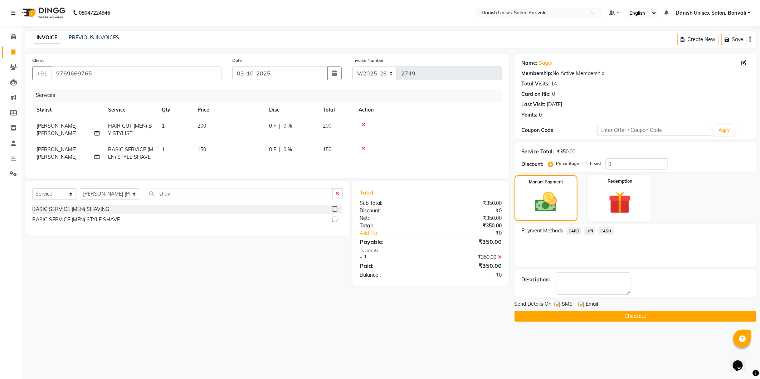  Describe the element at coordinates (620, 203) in the screenshot. I see `img: _gift.svg` at that location.